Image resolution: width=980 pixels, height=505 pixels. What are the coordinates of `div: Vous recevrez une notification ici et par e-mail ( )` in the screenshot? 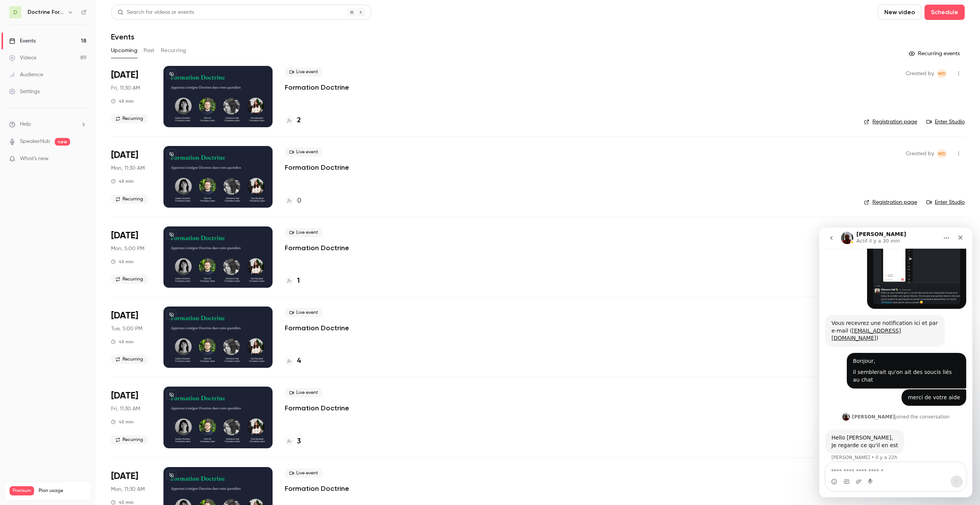 It's located at (66, 103).